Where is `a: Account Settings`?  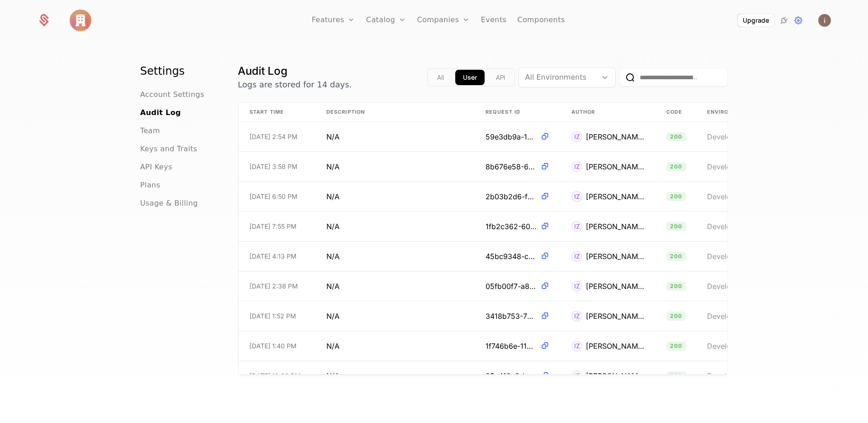
a: Account Settings is located at coordinates (172, 95).